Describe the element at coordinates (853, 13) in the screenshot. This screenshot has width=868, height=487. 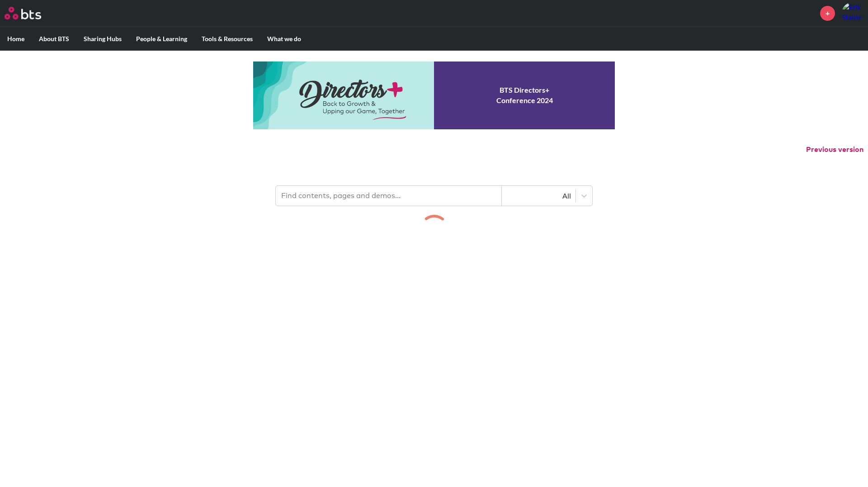
I see `a: Profile` at that location.